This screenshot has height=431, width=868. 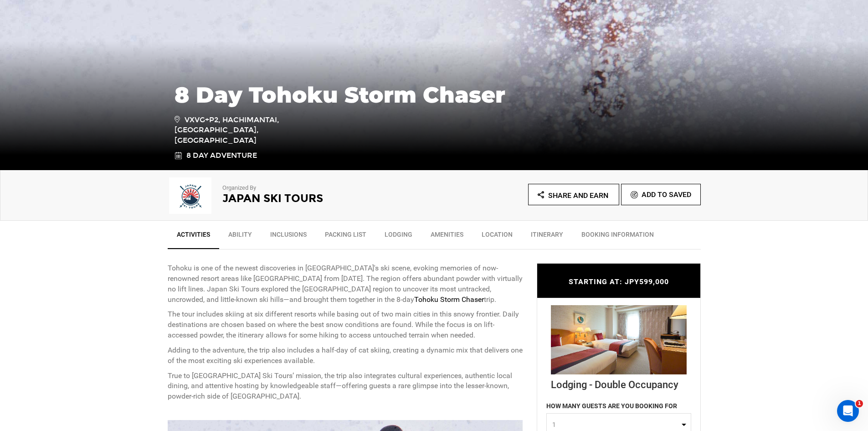 I want to click on a: Ability, so click(x=240, y=236).